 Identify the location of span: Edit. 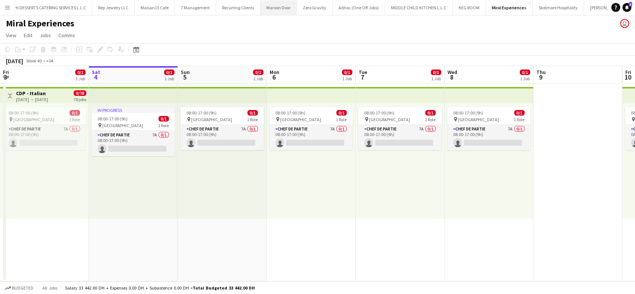
(28, 35).